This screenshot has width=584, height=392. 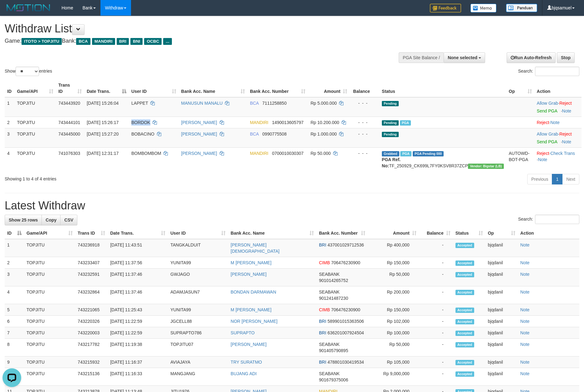 I want to click on a: BUJANG ADI, so click(x=244, y=374).